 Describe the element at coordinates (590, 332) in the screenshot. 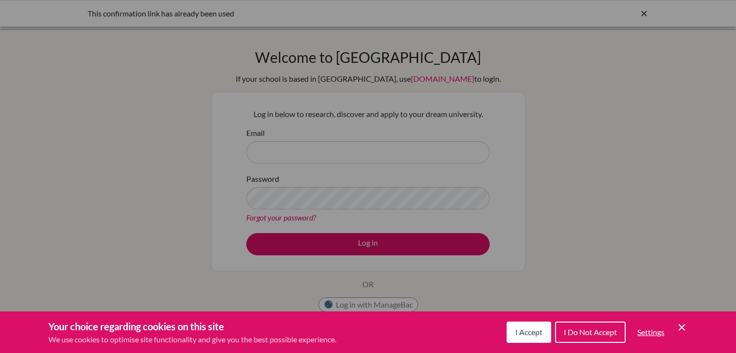

I see `button: I Do Not Accept` at that location.